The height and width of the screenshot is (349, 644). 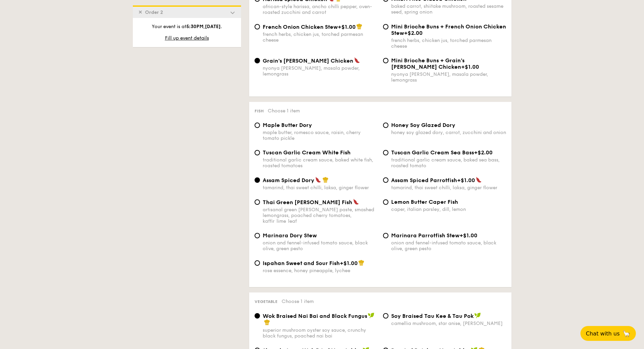 I want to click on span: French Onion Chicken Stew, so click(x=300, y=27).